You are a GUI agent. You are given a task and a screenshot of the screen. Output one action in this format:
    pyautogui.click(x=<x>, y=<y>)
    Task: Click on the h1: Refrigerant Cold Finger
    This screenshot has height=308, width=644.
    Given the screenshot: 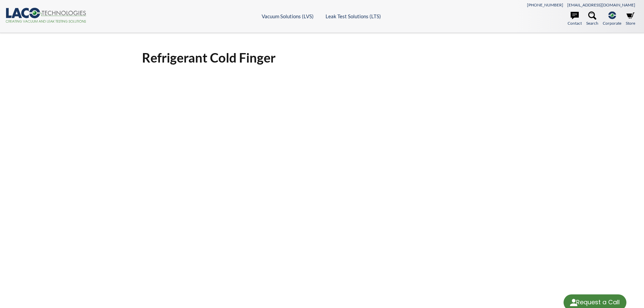 What is the action you would take?
    pyautogui.click(x=322, y=58)
    